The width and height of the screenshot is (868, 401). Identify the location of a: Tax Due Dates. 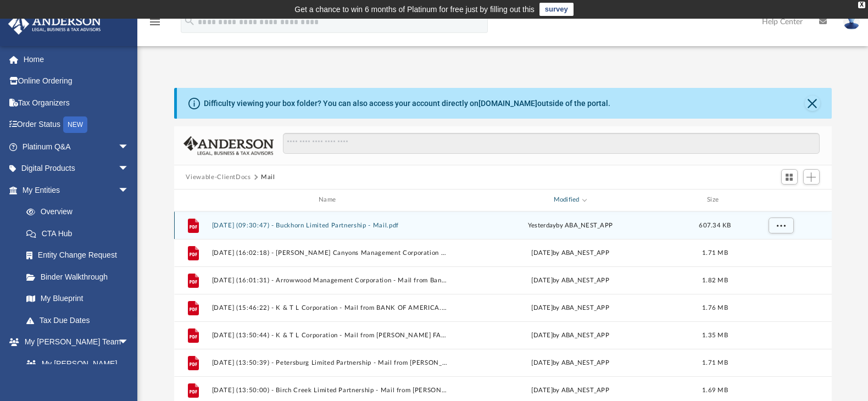
(80, 320).